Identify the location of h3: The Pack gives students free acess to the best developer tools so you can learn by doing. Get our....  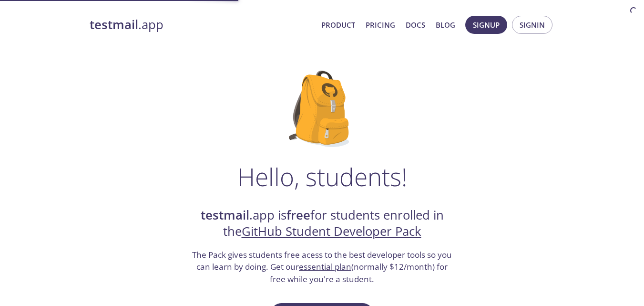
(322, 267).